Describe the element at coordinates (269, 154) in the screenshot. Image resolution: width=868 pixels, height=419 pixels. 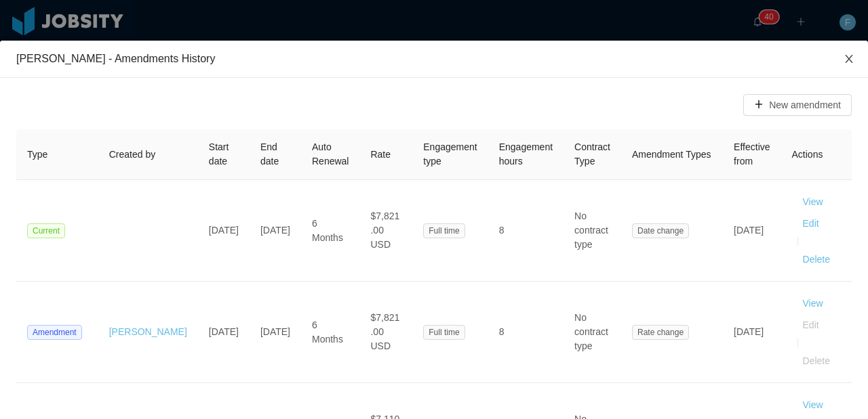
I see `span: End date` at that location.